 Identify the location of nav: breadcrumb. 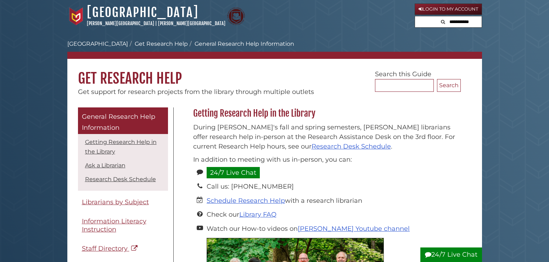
(275, 49).